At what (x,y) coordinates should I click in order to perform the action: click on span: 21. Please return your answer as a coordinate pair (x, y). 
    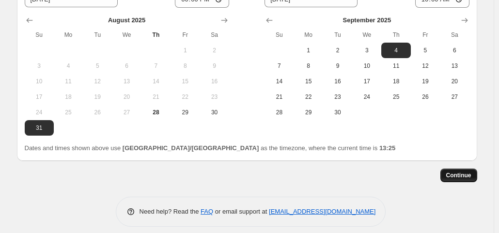
    Looking at the image, I should click on (156, 97).